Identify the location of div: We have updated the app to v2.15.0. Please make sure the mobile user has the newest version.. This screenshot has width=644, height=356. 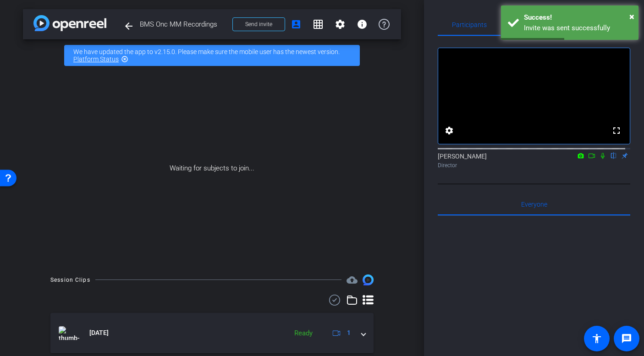
(212, 55).